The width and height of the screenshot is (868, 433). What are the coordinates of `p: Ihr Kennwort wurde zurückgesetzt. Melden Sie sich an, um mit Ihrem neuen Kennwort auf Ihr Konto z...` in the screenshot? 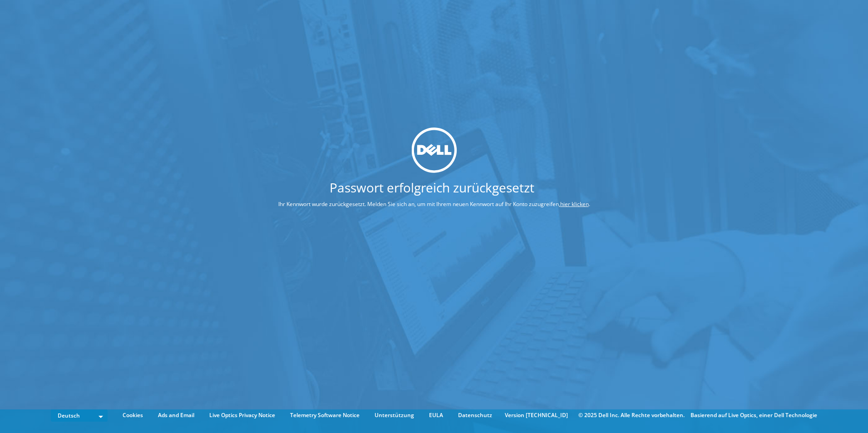 It's located at (434, 205).